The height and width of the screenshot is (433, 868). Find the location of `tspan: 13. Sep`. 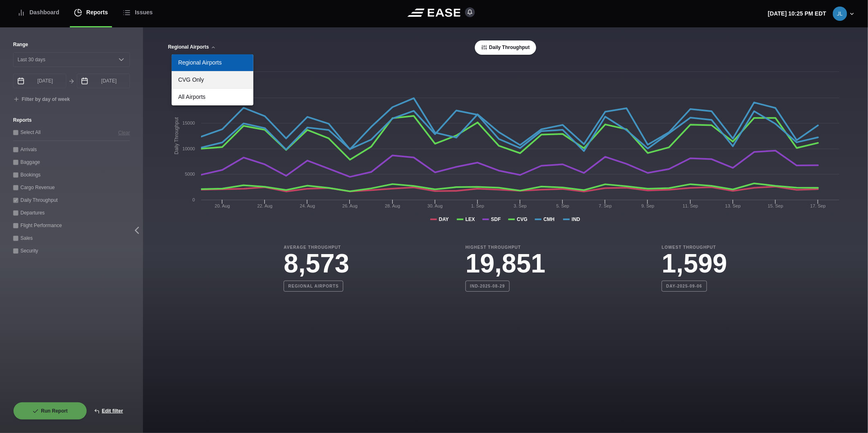

tspan: 13. Sep is located at coordinates (733, 206).